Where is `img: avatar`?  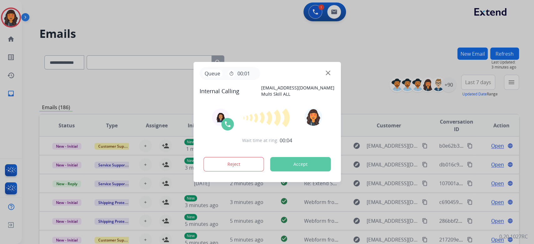
img: avatar is located at coordinates (314, 117).